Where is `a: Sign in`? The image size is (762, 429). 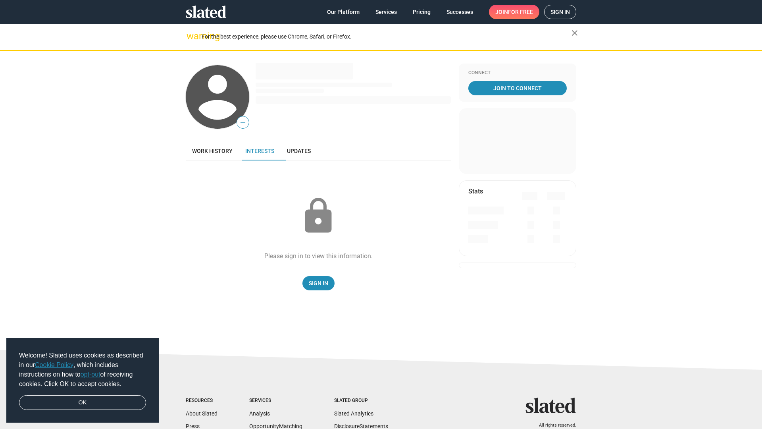 a: Sign in is located at coordinates (560, 12).